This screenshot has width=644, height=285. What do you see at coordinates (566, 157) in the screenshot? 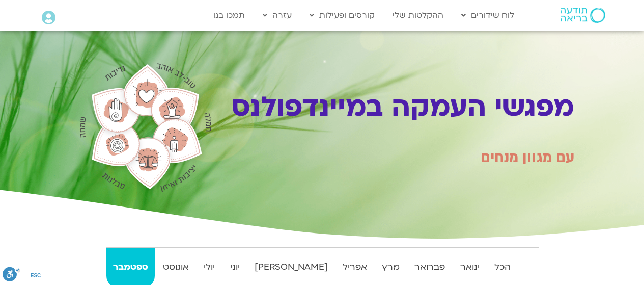
I see `span: עם` at bounding box center [566, 157].